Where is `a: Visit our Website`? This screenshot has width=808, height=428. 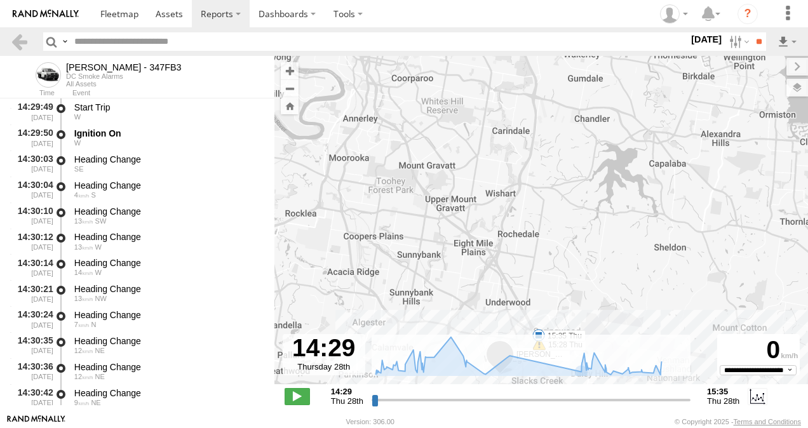
a: Visit our Website is located at coordinates (36, 422).